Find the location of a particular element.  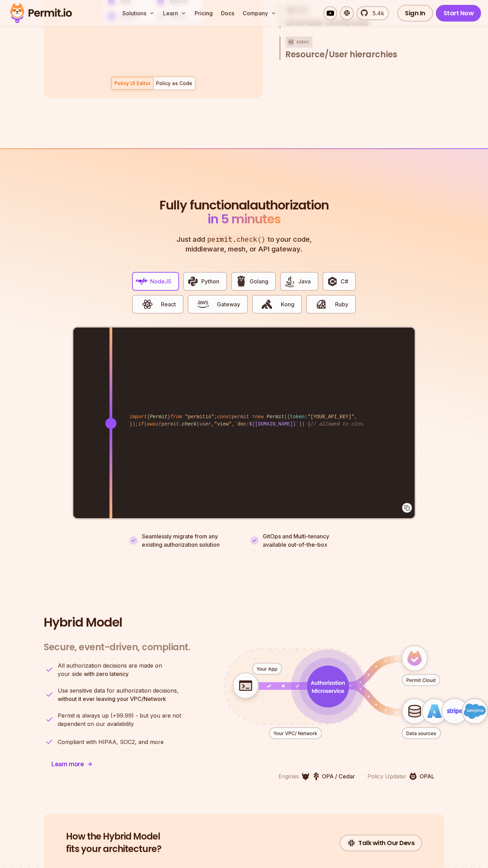

span: How the Hybrid Model is located at coordinates (114, 837).